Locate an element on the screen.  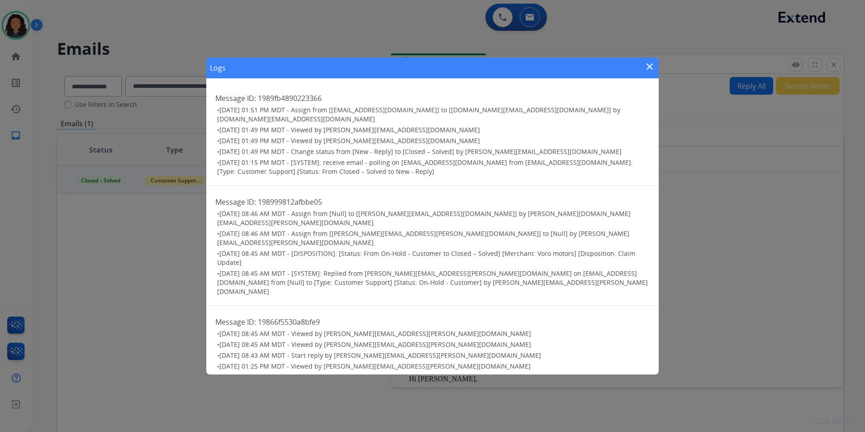
p: 0.20.1027RC is located at coordinates (836, 421).